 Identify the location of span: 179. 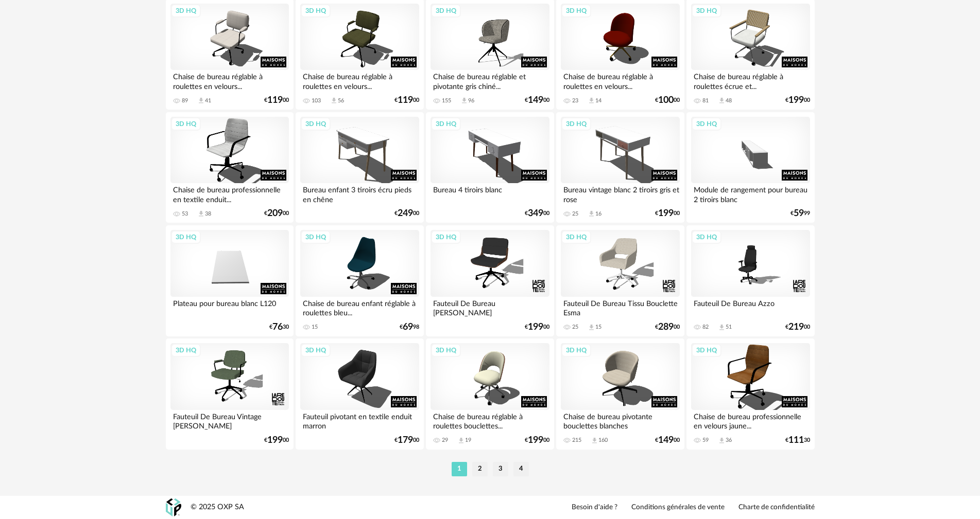
(405, 440).